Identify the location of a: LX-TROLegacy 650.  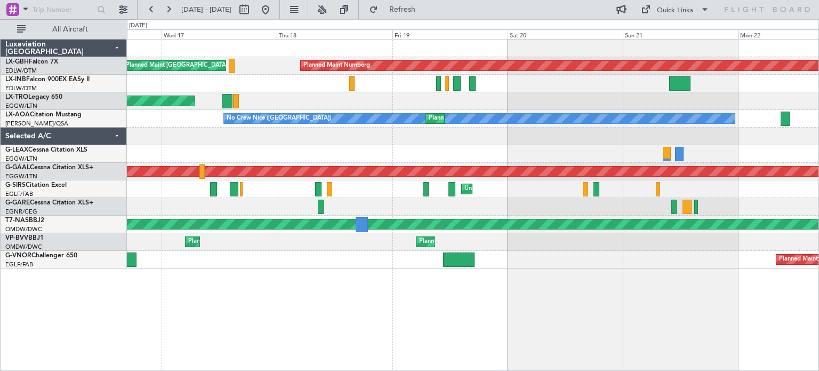
(34, 97).